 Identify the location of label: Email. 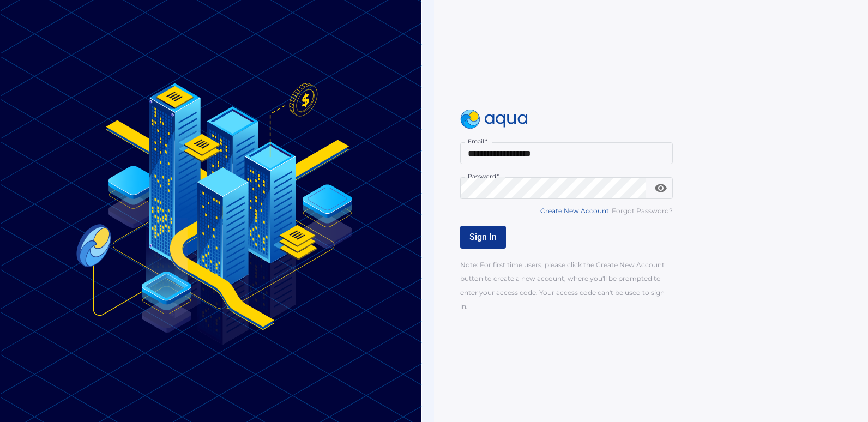
(477, 141).